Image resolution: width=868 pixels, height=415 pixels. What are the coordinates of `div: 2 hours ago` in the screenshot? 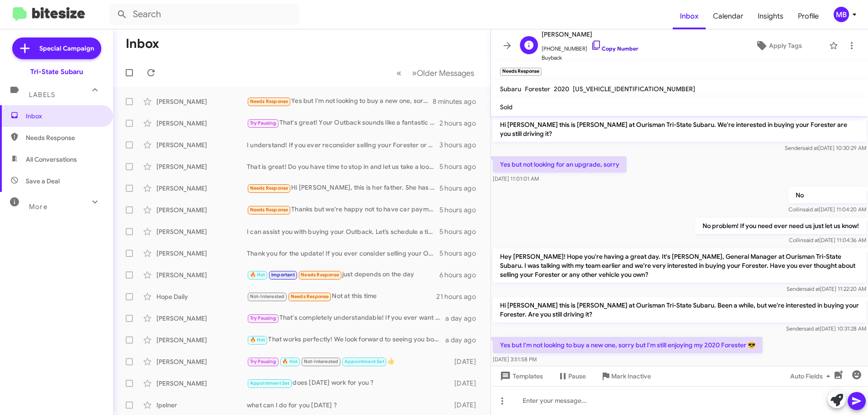 It's located at (461, 123).